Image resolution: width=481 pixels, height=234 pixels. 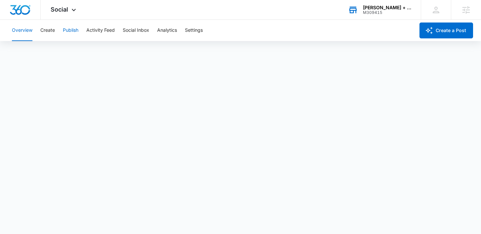 What do you see at coordinates (387, 8) in the screenshot?
I see `div: account name` at bounding box center [387, 8].